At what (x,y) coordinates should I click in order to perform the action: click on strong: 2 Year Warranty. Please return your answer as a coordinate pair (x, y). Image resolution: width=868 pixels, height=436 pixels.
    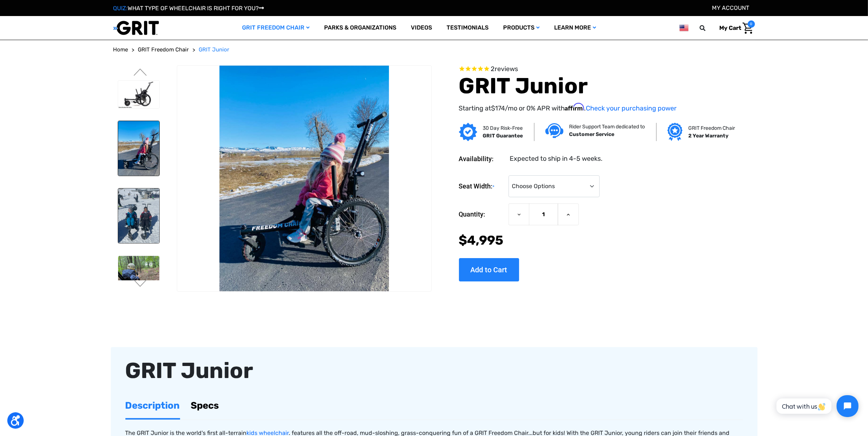
    Looking at the image, I should click on (708, 136).